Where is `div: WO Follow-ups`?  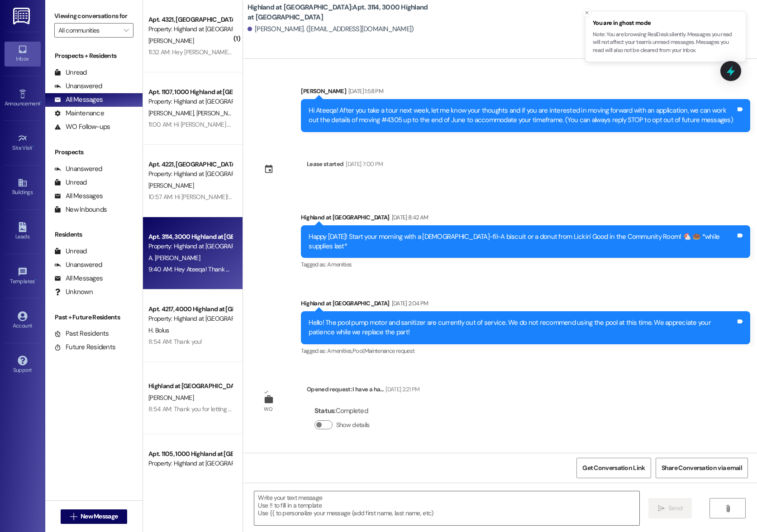
div: WO Follow-ups is located at coordinates (82, 127).